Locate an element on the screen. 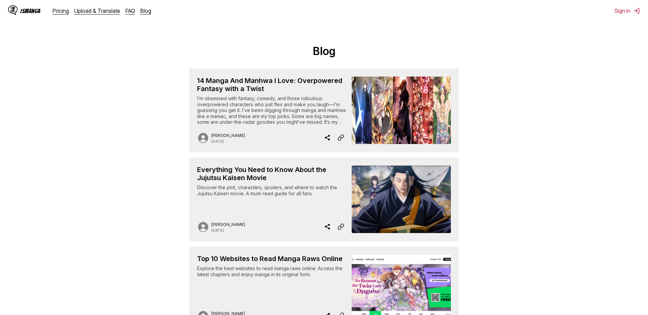 This screenshot has width=648, height=315. a: Blog is located at coordinates (146, 11).